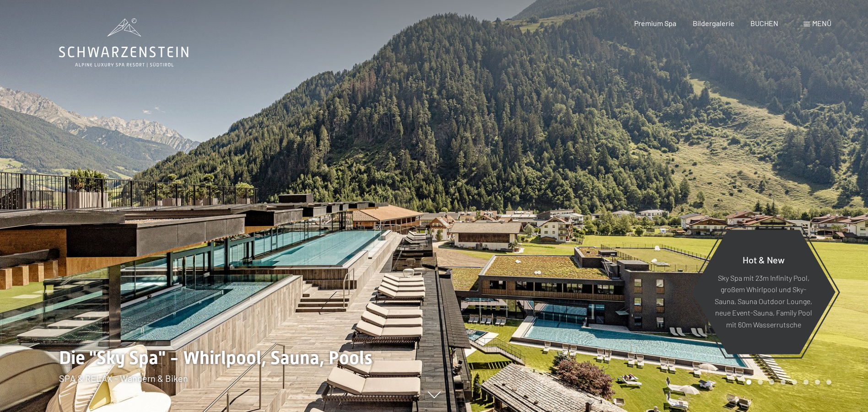  What do you see at coordinates (713, 23) in the screenshot?
I see `a: Bildergalerie` at bounding box center [713, 23].